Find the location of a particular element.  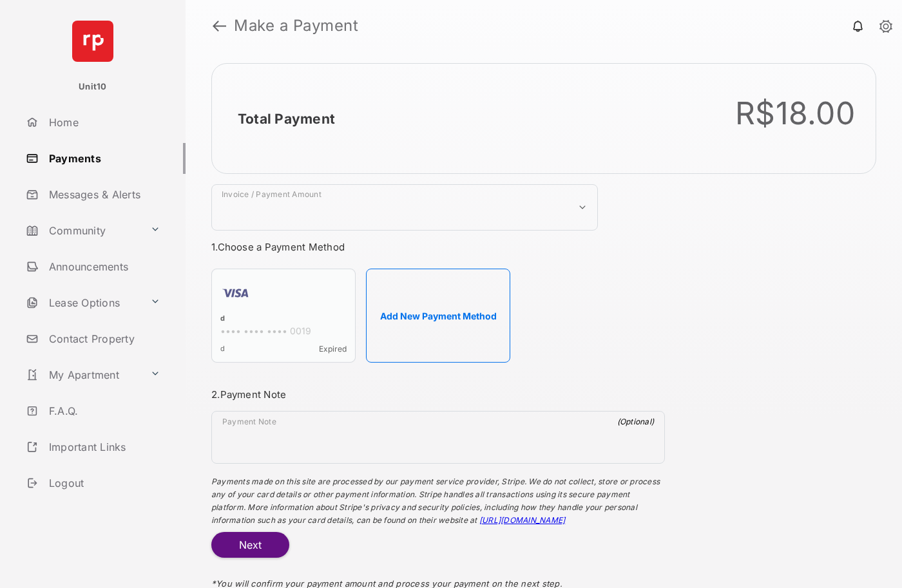

a: Community is located at coordinates (82, 230).